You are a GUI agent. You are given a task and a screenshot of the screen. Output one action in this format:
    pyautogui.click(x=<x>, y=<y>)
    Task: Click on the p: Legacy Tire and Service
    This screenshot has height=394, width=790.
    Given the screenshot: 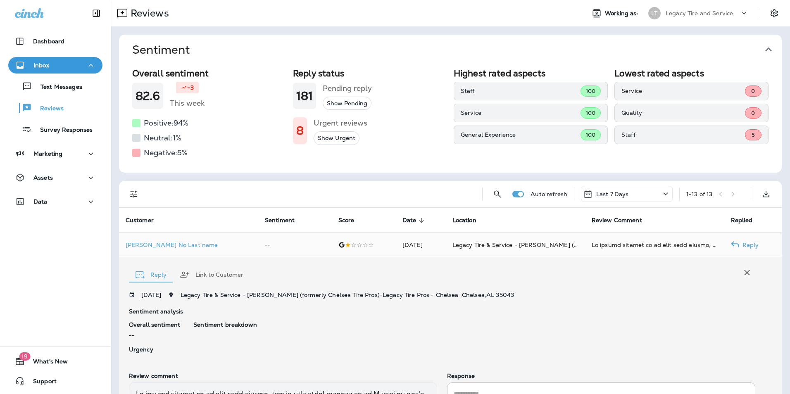 What is the action you would take?
    pyautogui.click(x=699, y=13)
    